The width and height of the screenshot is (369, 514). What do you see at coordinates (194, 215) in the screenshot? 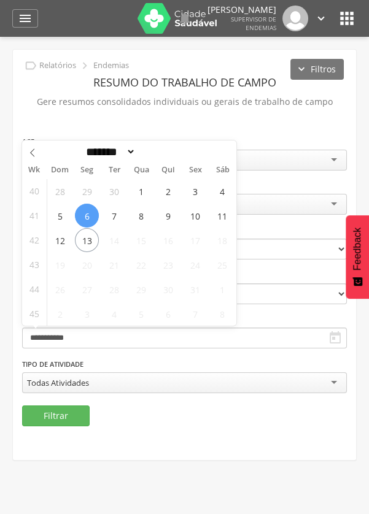
I see `span: Outubro 10, 2025` at bounding box center [194, 215].